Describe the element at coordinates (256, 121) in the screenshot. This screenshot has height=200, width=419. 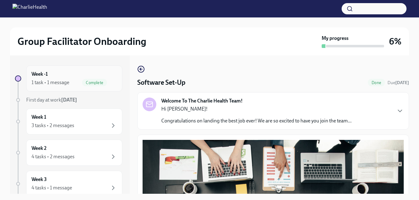
I see `p: Congratulations on landing the best job ever! We are so excited to have you join the team...` at that location.